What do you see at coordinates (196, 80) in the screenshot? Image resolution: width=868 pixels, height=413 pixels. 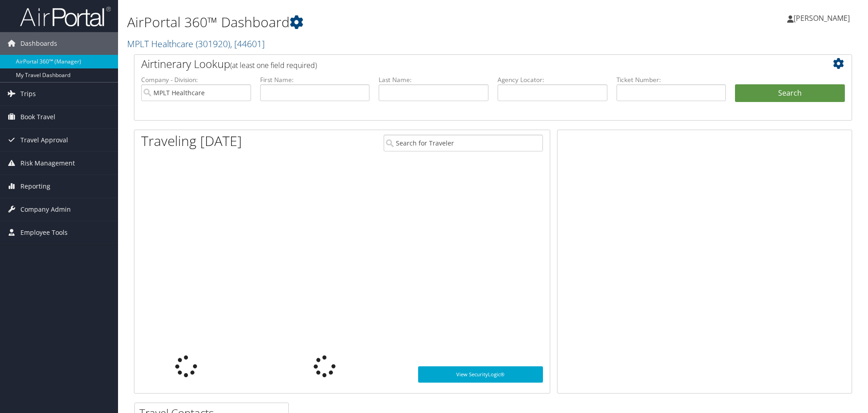 I see `label: Company - Division:` at bounding box center [196, 80].